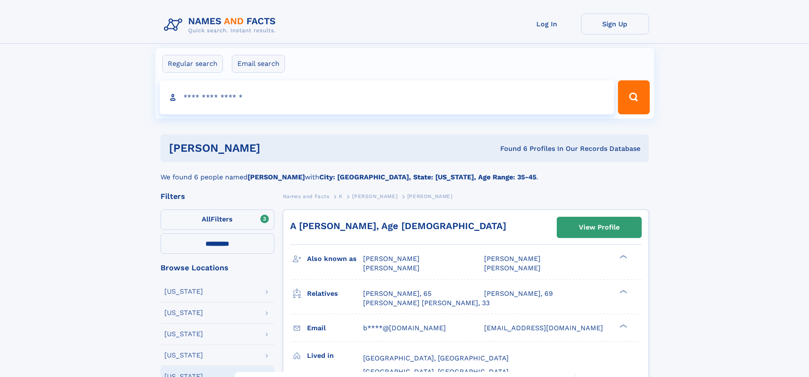 The height and width of the screenshot is (377, 809). What do you see at coordinates (387, 97) in the screenshot?
I see `input: search input` at bounding box center [387, 97].